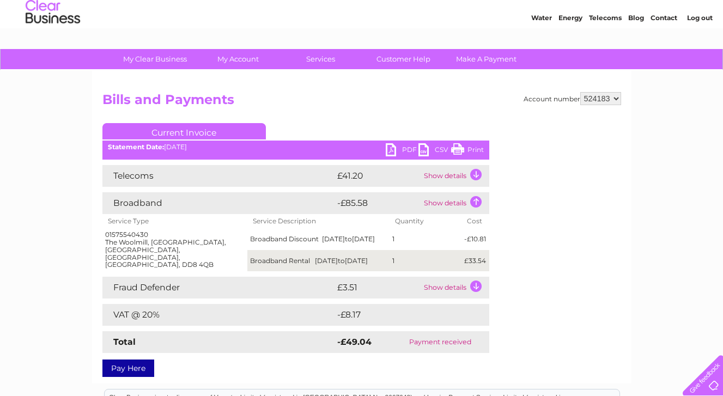  What do you see at coordinates (475, 221) in the screenshot?
I see `th: Cost` at bounding box center [475, 221].